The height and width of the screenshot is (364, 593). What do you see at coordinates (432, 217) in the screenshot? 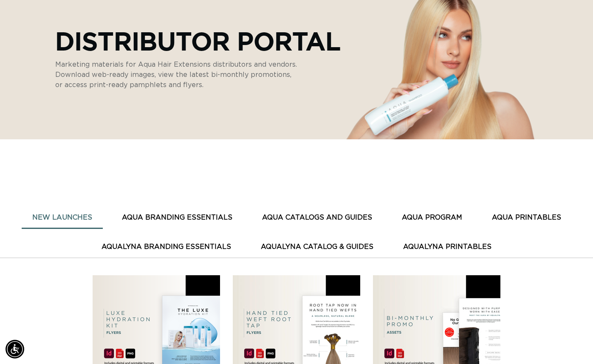
I see `button: AQUA PROGRAM` at bounding box center [432, 217].